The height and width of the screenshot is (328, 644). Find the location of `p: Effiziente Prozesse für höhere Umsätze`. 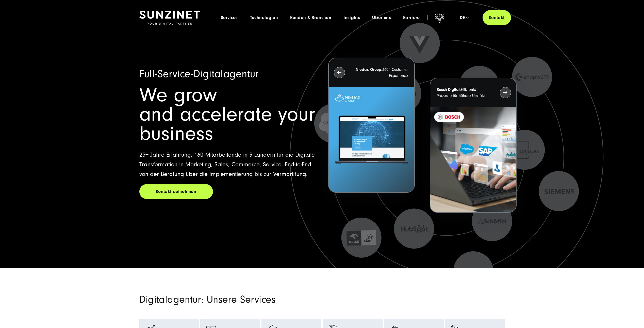

p: Effiziente Prozesse für höhere Umsätze is located at coordinates (464, 93).